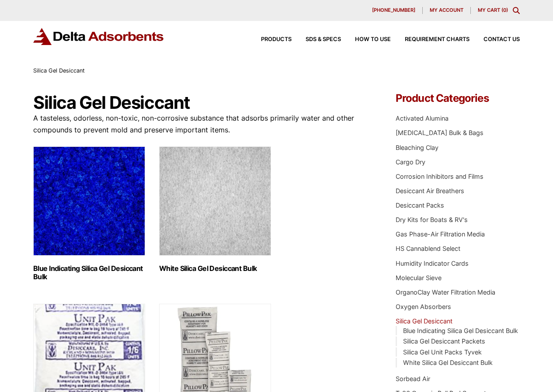 This screenshot has height=392, width=553. What do you see at coordinates (99, 36) in the screenshot?
I see `img: Delta Adsorbents` at bounding box center [99, 36].